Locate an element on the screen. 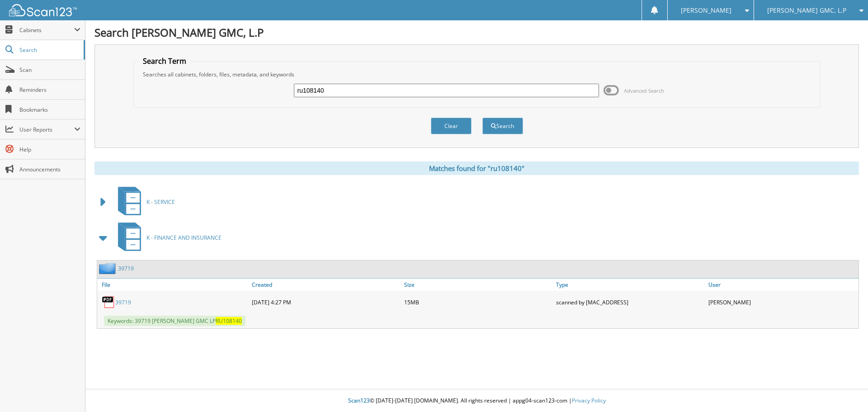 The width and height of the screenshot is (868, 412). a: K - SERVICE is located at coordinates (144, 202).